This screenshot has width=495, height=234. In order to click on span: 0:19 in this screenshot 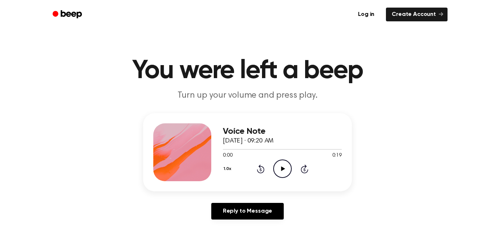, I will do `click(337, 156)`.